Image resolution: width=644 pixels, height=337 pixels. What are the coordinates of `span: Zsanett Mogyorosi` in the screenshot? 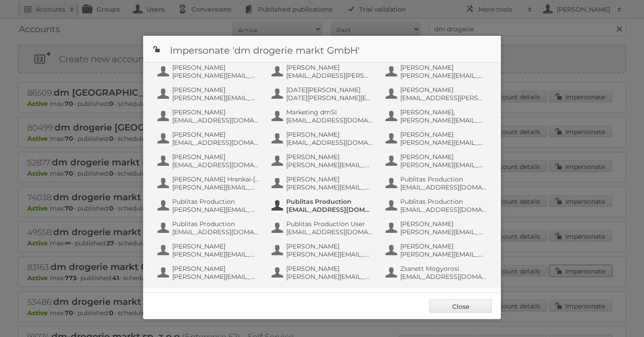 It's located at (444, 269).